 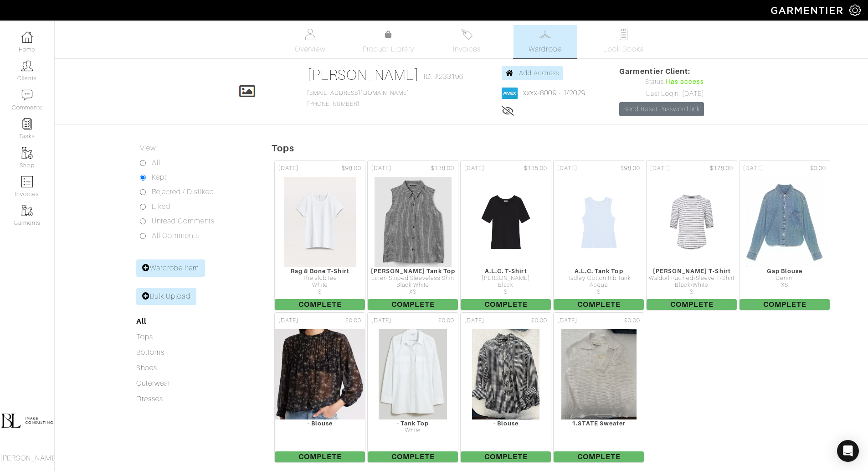 I want to click on img: todo-9ac3debb85659649dc8f770b8b6100bb5dab4b48dedcbae339e5042a72dfd3cc.svg, so click(x=623, y=34).